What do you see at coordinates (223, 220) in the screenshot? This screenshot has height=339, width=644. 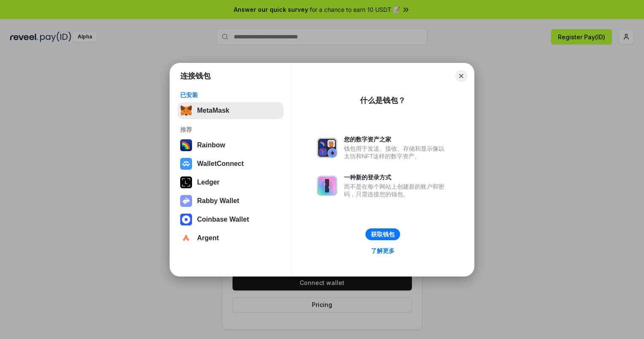 I see `div: Coinbase Wallet` at bounding box center [223, 220].